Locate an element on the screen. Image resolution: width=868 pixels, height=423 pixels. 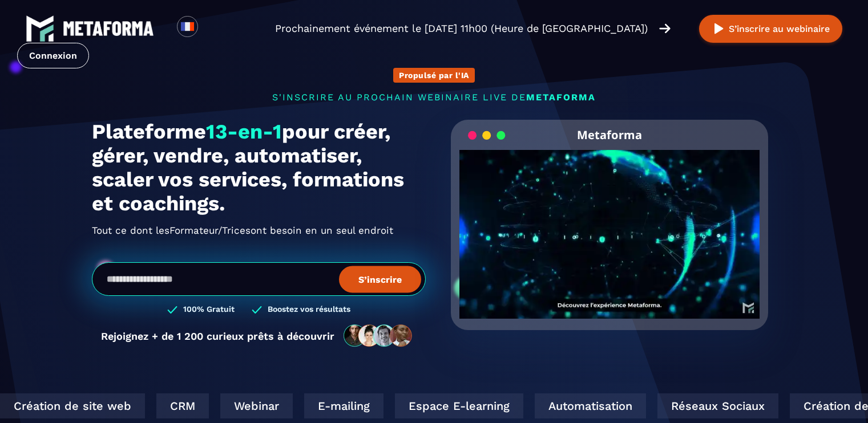
h3: 100% Gratuit is located at coordinates (209, 309).